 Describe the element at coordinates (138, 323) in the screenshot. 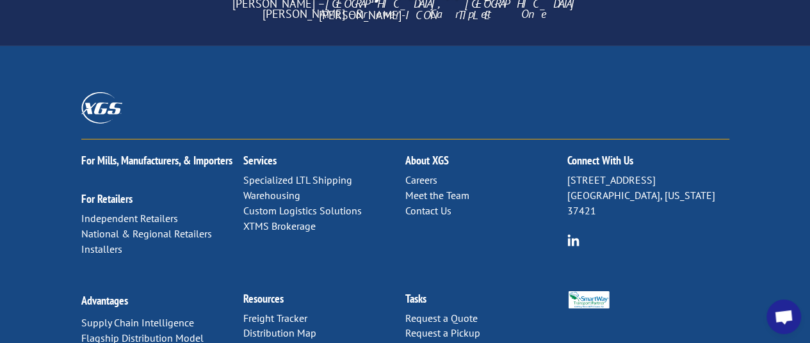

I see `a: Supply Chain Intelligence` at that location.